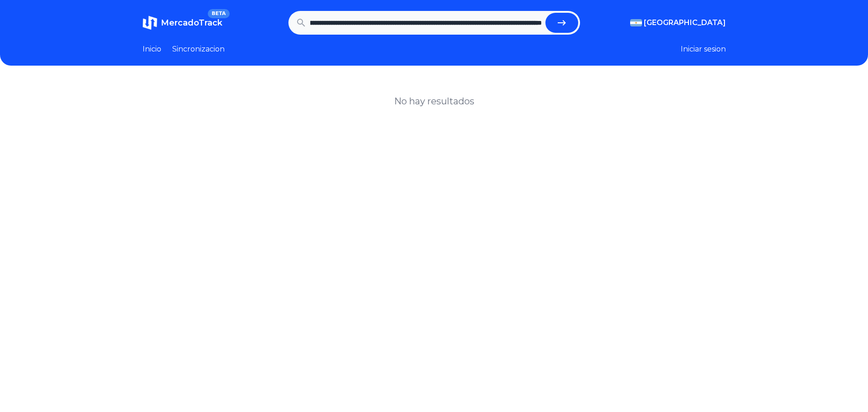  What do you see at coordinates (191, 23) in the screenshot?
I see `span: MercadoTrack` at bounding box center [191, 23].